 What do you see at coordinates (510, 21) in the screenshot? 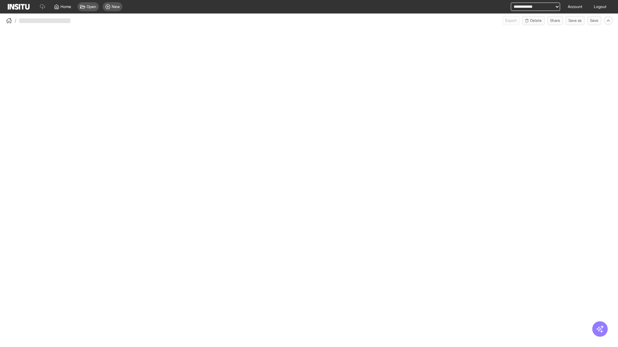
I see `span: Can currently only export from Insights reports.` at bounding box center [510, 21].